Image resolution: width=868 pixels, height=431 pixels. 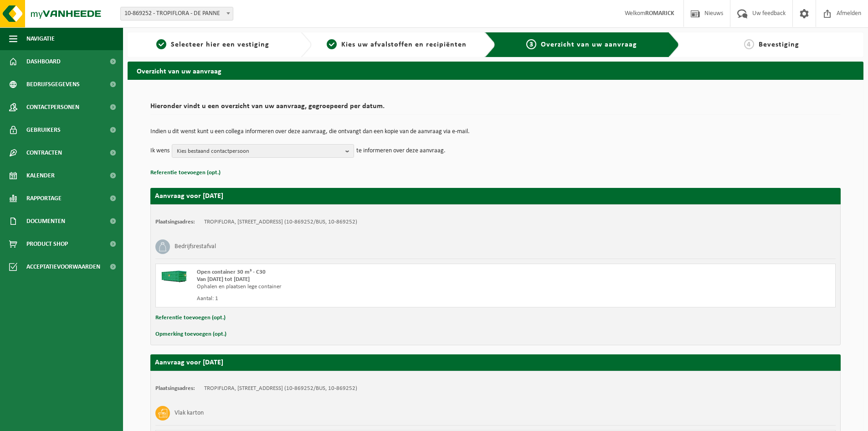 I want to click on span: Contactpersonen, so click(x=53, y=107).